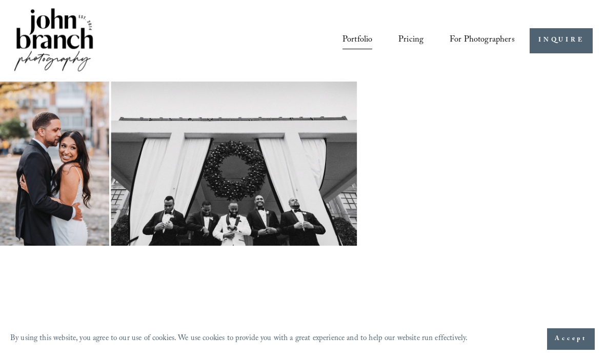 Image resolution: width=605 pixels, height=357 pixels. Describe the element at coordinates (570, 339) in the screenshot. I see `button: Accept` at that location.